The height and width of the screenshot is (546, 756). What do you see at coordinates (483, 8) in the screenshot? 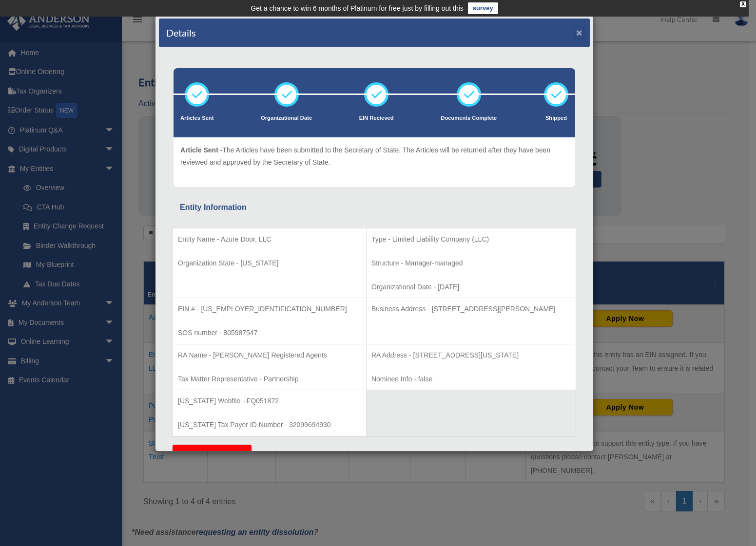
I see `a: survey` at bounding box center [483, 8].